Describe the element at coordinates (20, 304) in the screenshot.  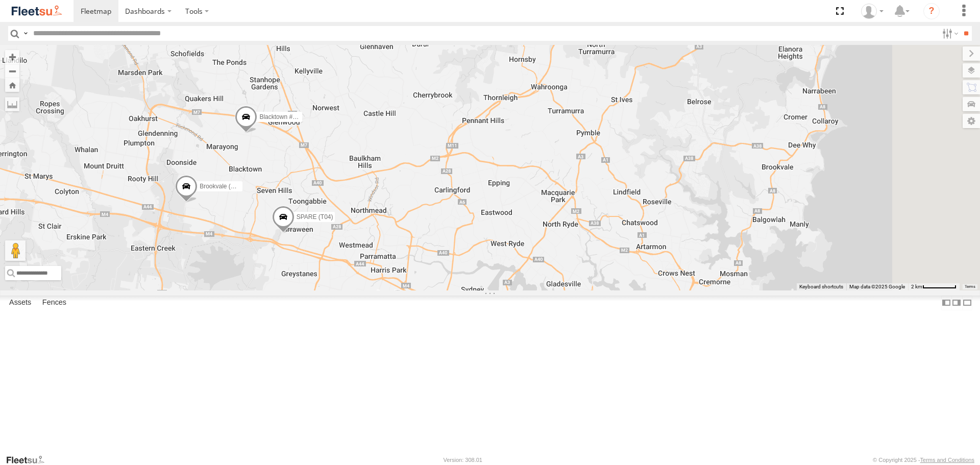
I see `label: Assets` at that location.